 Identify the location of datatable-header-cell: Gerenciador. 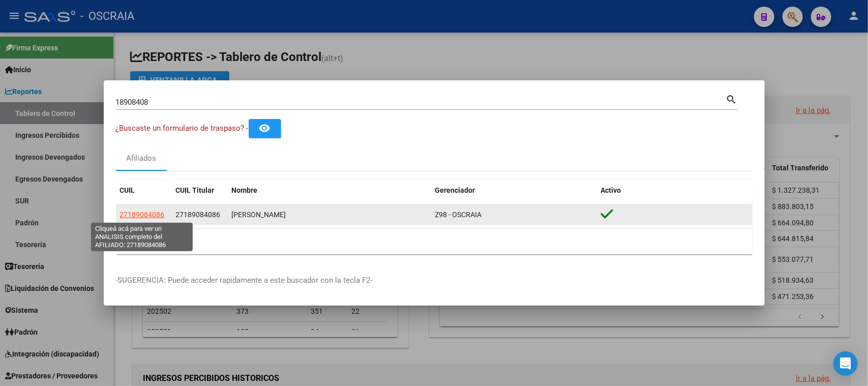
(514, 190).